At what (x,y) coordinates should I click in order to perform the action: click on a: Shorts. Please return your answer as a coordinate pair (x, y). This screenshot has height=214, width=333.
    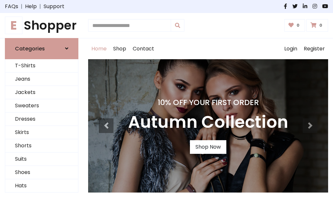
    Looking at the image, I should click on (42, 146).